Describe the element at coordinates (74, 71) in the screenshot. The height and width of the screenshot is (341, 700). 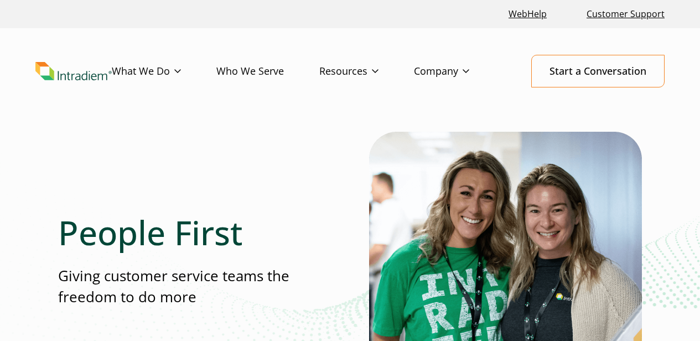
I see `img: Intradiem` at that location.